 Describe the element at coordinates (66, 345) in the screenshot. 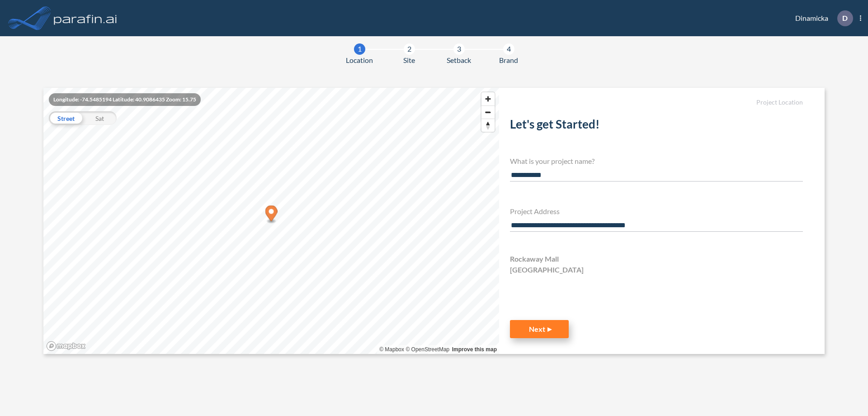

I see `a: Mapbox homepage` at that location.